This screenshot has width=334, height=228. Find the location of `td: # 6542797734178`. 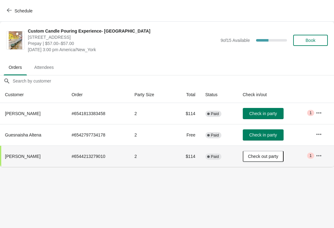

td: # 6542797734178 is located at coordinates (98, 134).